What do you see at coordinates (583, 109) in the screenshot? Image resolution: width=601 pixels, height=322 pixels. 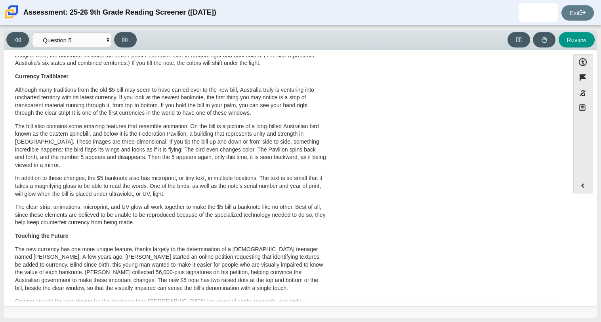 I see `button: Notepad` at bounding box center [583, 109].